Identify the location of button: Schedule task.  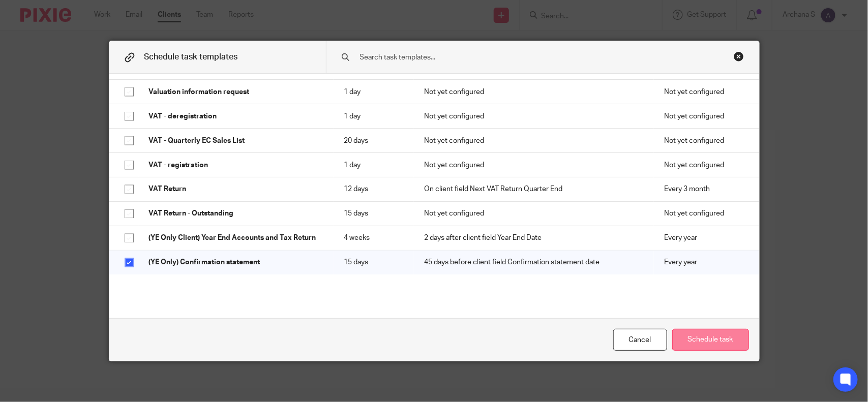
(711, 339).